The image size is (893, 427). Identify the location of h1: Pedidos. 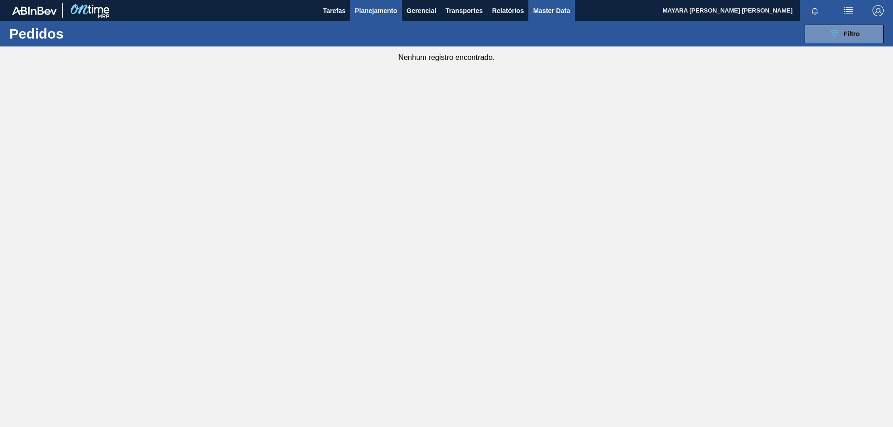
(79, 33).